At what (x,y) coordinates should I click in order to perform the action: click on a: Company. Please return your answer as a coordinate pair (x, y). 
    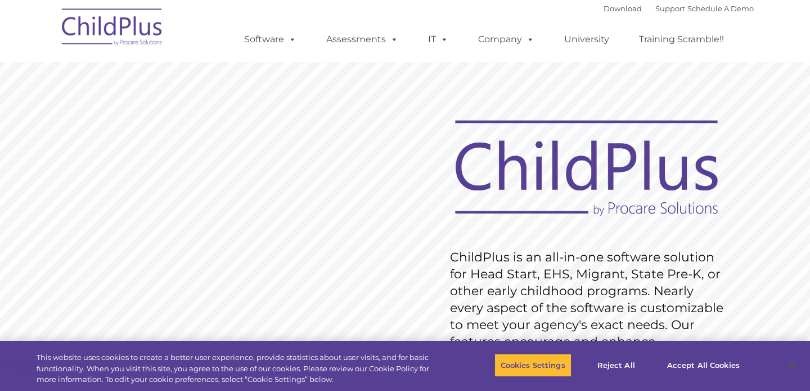
    Looking at the image, I should click on (507, 39).